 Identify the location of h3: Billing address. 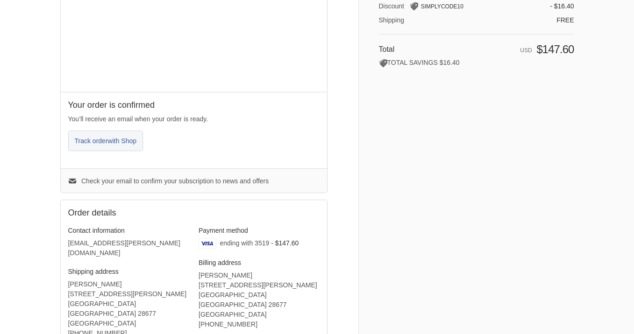
(259, 263).